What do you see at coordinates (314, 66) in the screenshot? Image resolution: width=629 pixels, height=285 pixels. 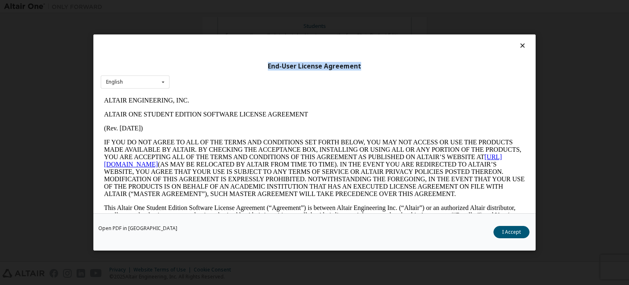 I see `div: End-User License Agreement` at bounding box center [314, 66].